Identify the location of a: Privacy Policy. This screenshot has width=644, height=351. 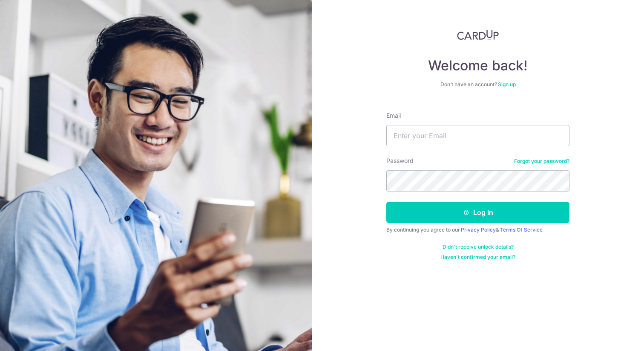
(478, 230).